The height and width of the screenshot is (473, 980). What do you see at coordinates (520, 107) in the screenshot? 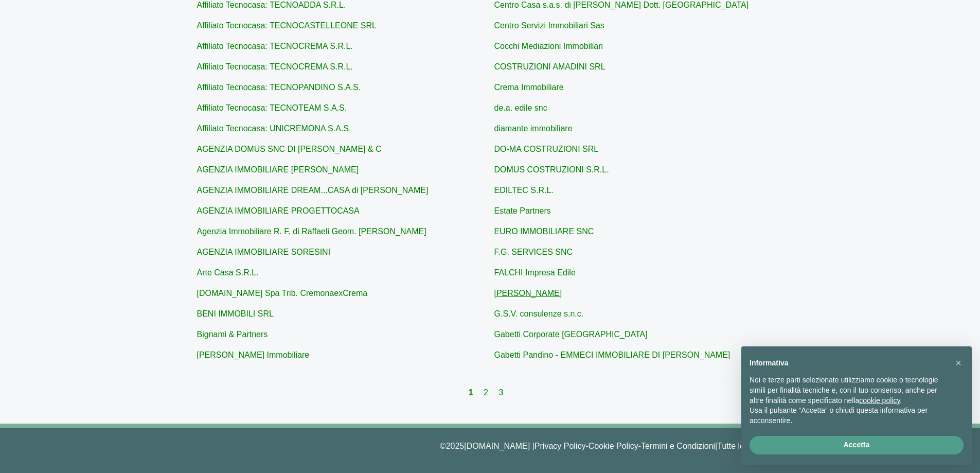
I see `a: de.a. edile snc` at bounding box center [520, 107].